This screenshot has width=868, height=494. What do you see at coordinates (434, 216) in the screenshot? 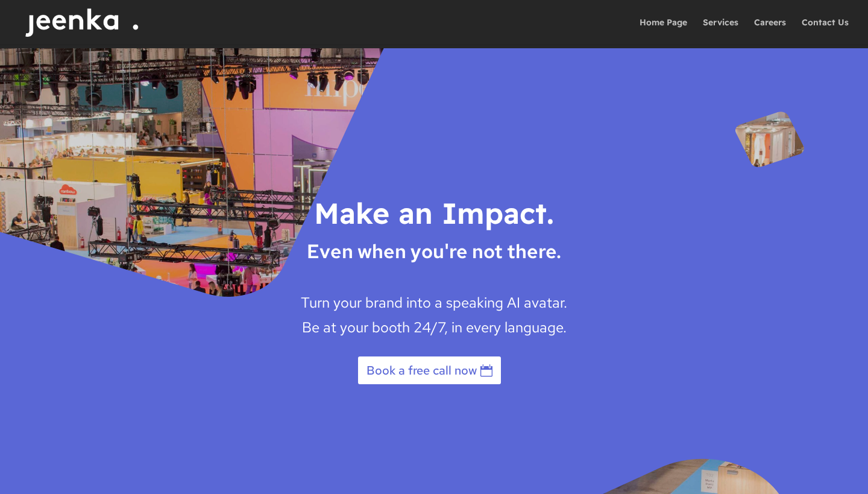
I see `h1: Make an Impact.` at bounding box center [434, 216].